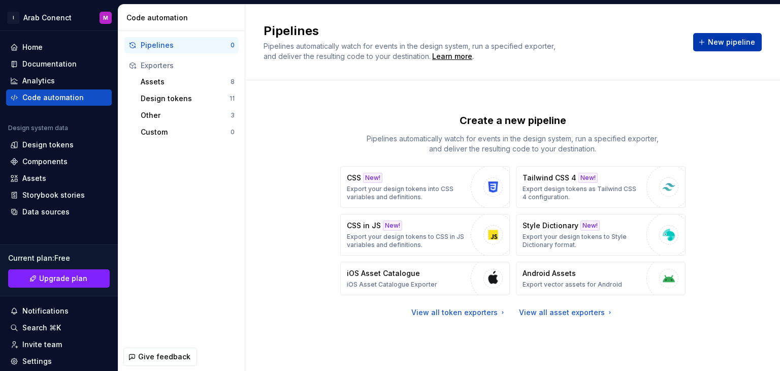  Describe the element at coordinates (392, 284) in the screenshot. I see `p: iOS Asset Catalogue Exporter` at that location.